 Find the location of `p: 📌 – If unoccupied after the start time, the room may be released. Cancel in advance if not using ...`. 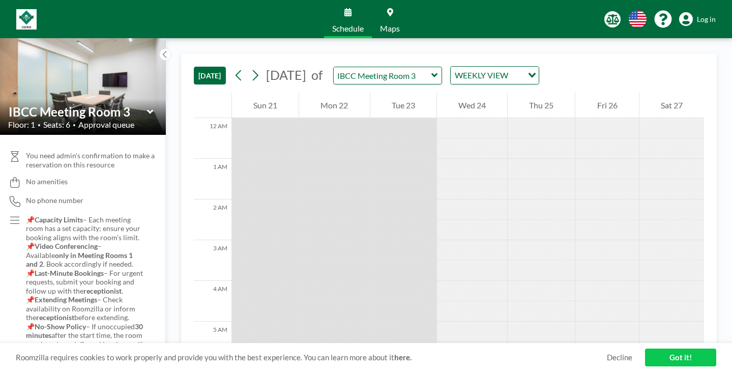

p: 📌 – If unoccupied after the start time, the room may be released. Cancel in advance if not using ... is located at coordinates (85, 340).